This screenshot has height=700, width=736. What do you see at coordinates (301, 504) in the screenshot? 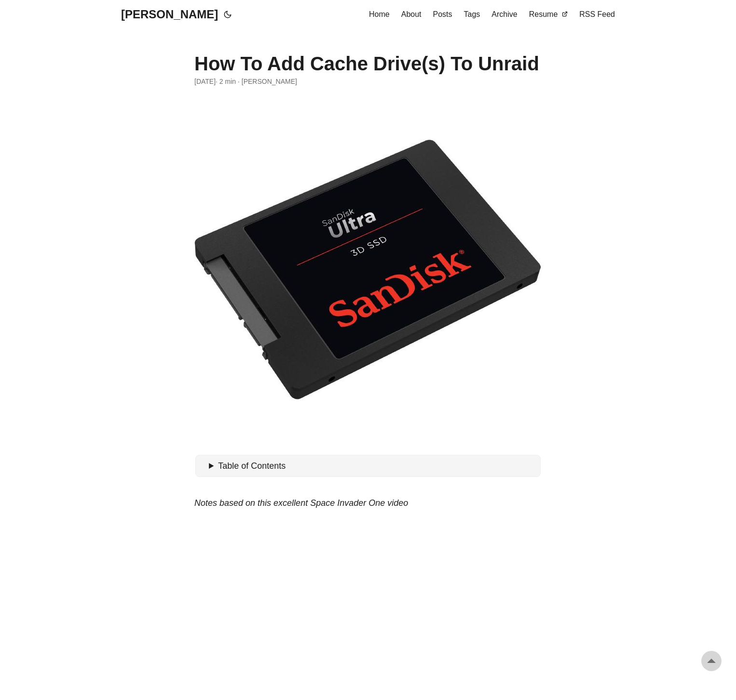
I see `em: Notes based on this excellent Space Invader One video` at bounding box center [301, 504].